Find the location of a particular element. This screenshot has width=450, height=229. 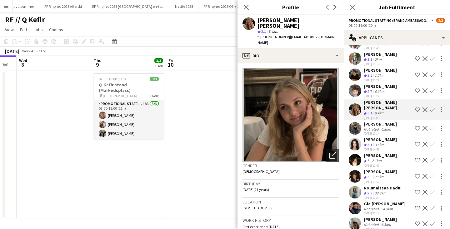

span: 5 is located at coordinates (368, 161).